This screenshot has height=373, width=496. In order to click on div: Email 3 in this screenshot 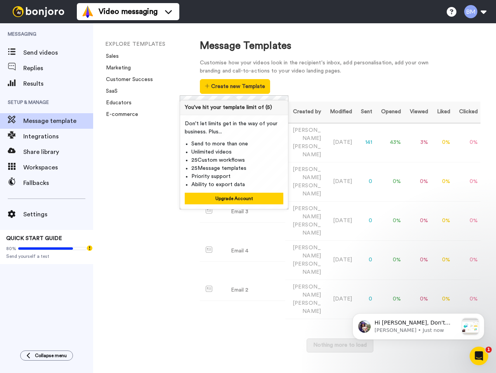, I will do `click(240, 212)`.